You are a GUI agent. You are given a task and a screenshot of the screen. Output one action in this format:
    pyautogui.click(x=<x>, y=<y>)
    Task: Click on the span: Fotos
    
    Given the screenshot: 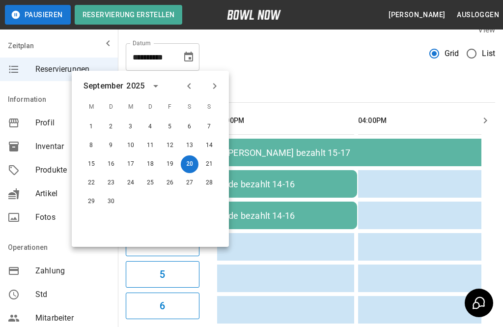 What is the action you would take?
    pyautogui.click(x=73, y=217)
    